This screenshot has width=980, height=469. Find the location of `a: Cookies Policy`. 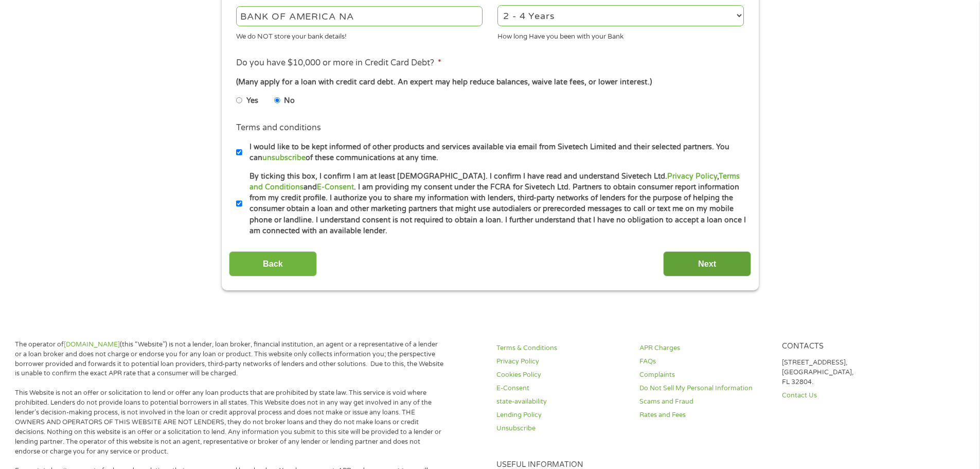

a: Cookies Policy is located at coordinates (562, 374).